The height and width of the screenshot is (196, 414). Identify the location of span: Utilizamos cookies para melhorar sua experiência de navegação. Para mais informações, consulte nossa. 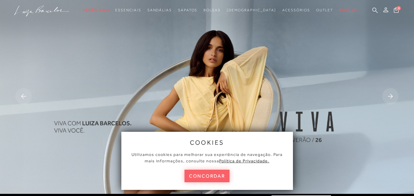
(207, 158).